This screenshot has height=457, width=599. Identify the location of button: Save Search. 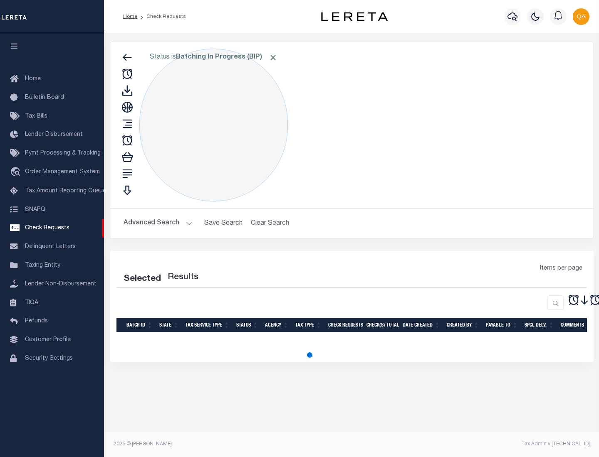
(223, 223).